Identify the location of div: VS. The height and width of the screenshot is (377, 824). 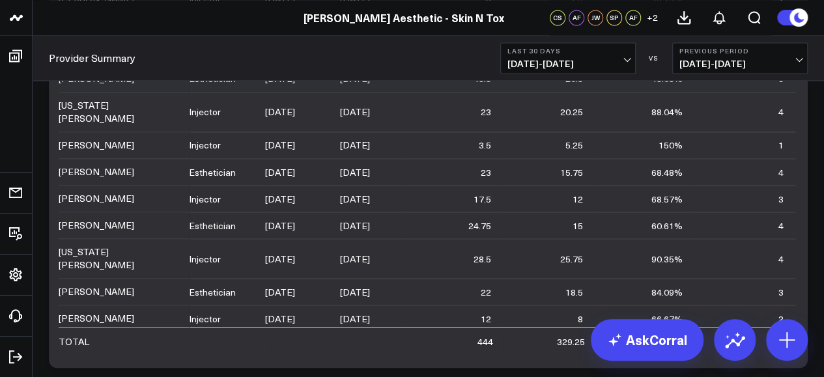
(654, 58).